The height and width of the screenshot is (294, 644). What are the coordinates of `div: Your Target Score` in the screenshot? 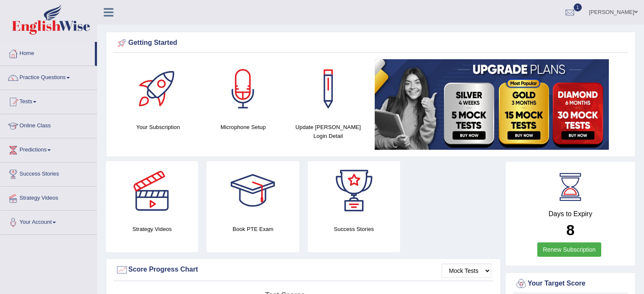 It's located at (571, 284).